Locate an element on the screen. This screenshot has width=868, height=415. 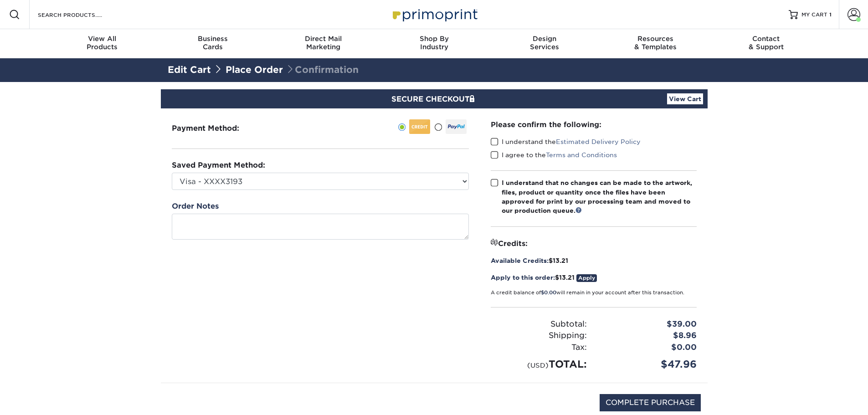
span: Available Credits: is located at coordinates (519, 261).